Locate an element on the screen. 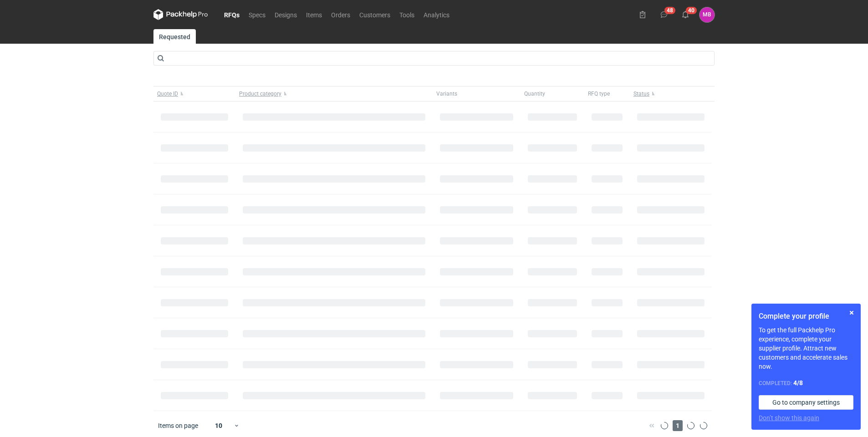 The width and height of the screenshot is (868, 437). div: Completed: is located at coordinates (806, 383).